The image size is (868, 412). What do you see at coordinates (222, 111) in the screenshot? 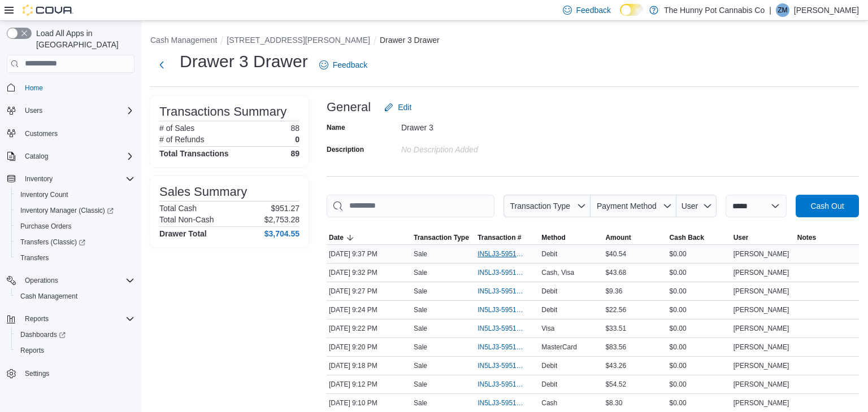
I see `h3: Transactions Summary` at bounding box center [222, 111].